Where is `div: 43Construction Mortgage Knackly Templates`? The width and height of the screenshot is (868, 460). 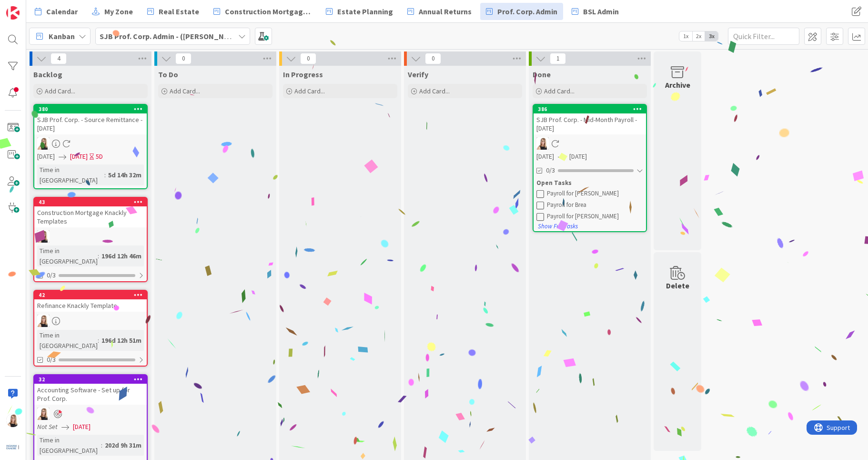 div: 43Construction Mortgage Knackly Templates is located at coordinates (91, 212).